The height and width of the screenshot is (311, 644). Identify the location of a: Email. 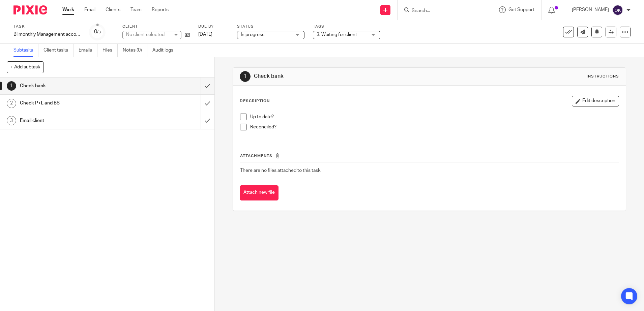
(90, 10).